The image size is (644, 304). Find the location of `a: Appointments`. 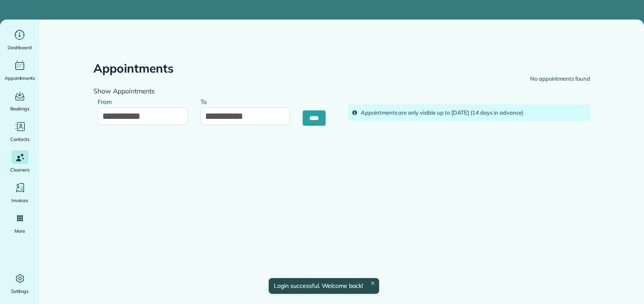

a: Appointments is located at coordinates (19, 70).